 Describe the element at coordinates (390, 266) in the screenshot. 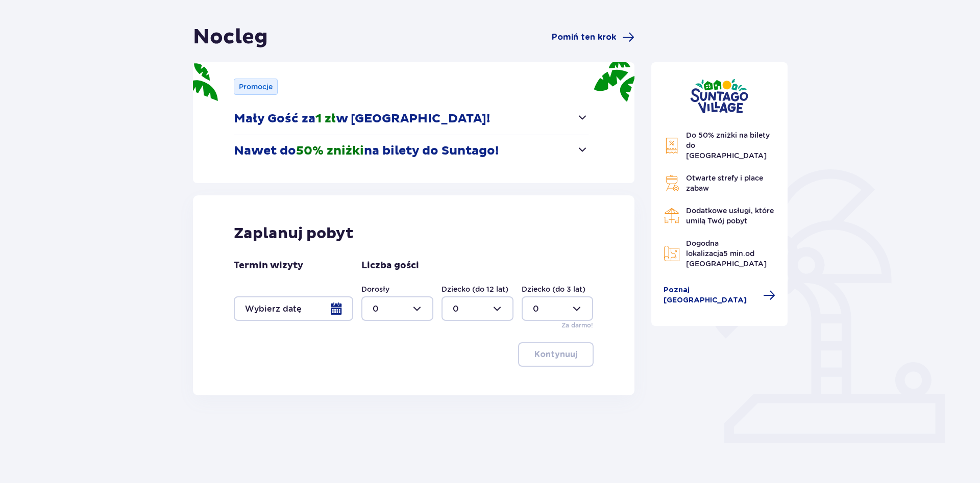

I see `p: Liczba gości` at that location.